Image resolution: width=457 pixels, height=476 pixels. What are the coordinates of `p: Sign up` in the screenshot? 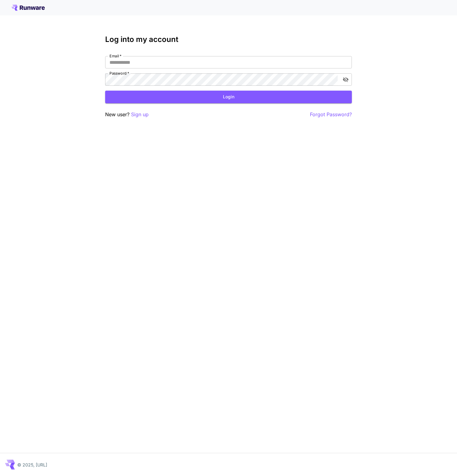 It's located at (140, 115).